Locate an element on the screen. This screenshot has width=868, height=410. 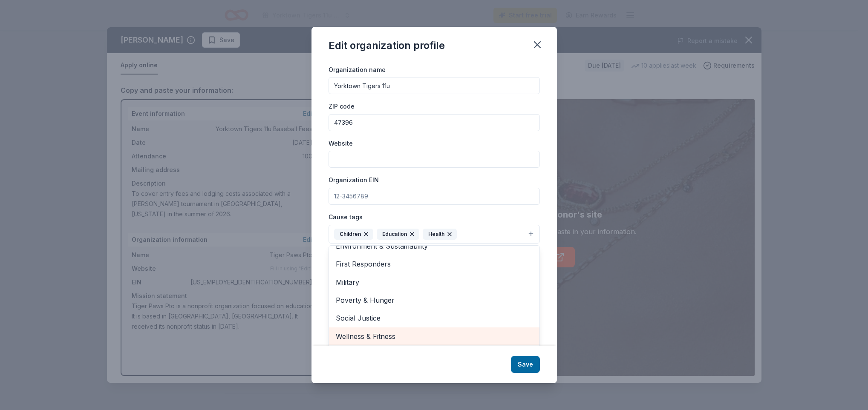
span: Wellness & Fitness is located at coordinates (434, 336).